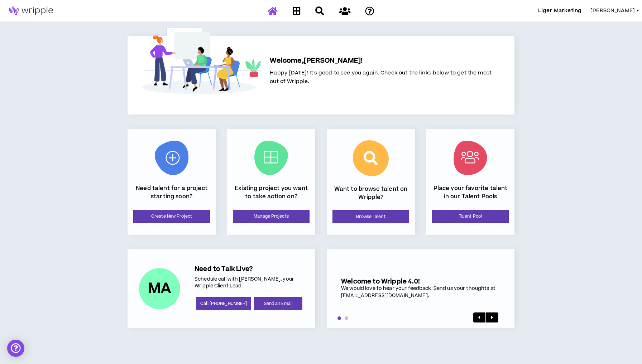 The image size is (642, 364). Describe the element at coordinates (470, 192) in the screenshot. I see `p: Place your favorite talent in our Talent Pools` at that location.